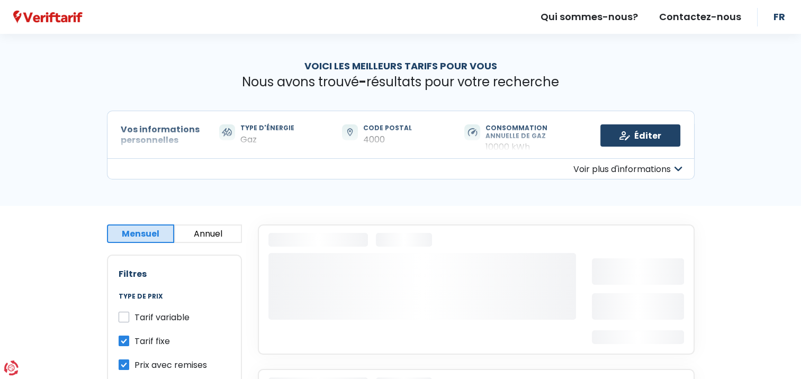 This screenshot has width=801, height=379. What do you see at coordinates (401, 66) in the screenshot?
I see `h1: Voici les meilleurs tarifs pour vous` at bounding box center [401, 66].